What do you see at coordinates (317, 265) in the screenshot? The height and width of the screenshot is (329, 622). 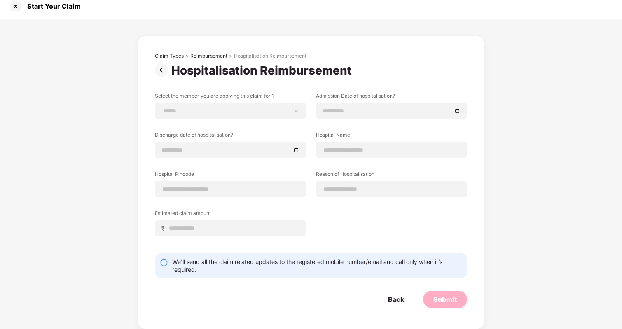 I see `div: We’ll send all the claim related updates to the registered mobile number/email and call only when...` at bounding box center [317, 265].